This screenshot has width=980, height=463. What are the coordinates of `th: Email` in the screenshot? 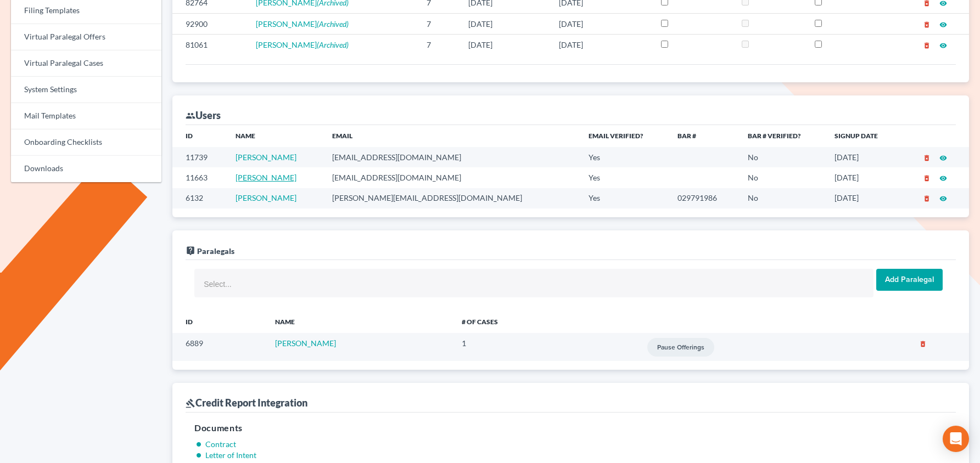 It's located at (451, 136).